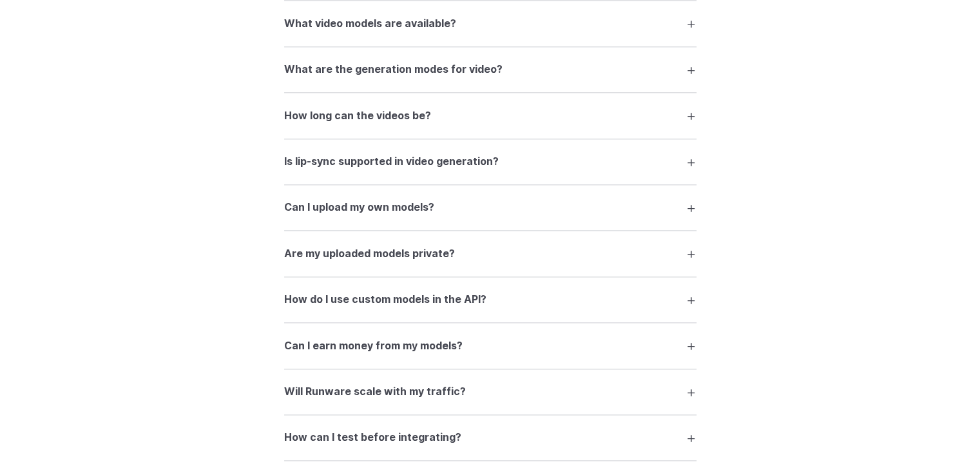 The image size is (980, 475). I want to click on h3: Can I earn money from my models?, so click(373, 346).